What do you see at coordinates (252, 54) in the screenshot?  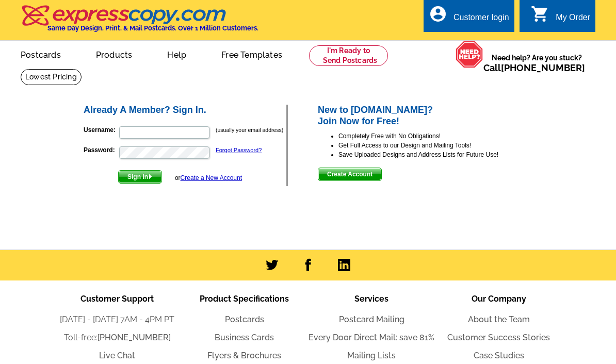 I see `a: Free Templates` at bounding box center [252, 54].